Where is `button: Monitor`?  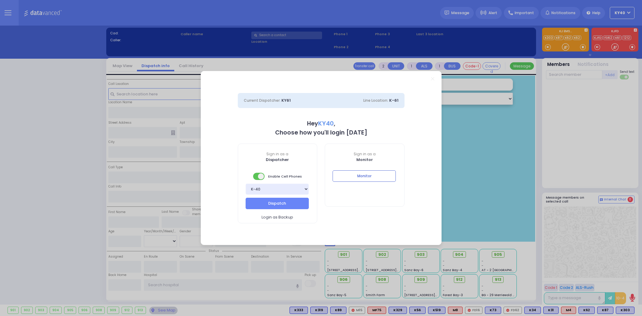
button: Monitor is located at coordinates (364, 176).